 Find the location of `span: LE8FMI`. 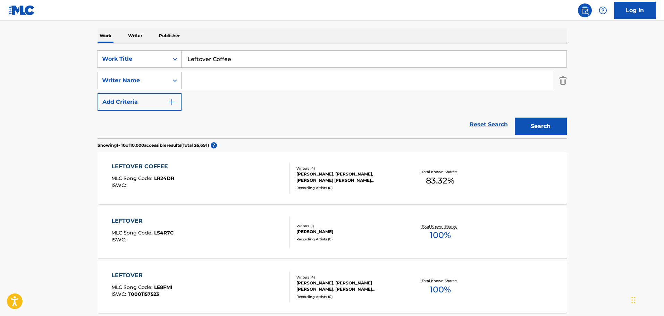

span: LE8FMI is located at coordinates (163, 287).